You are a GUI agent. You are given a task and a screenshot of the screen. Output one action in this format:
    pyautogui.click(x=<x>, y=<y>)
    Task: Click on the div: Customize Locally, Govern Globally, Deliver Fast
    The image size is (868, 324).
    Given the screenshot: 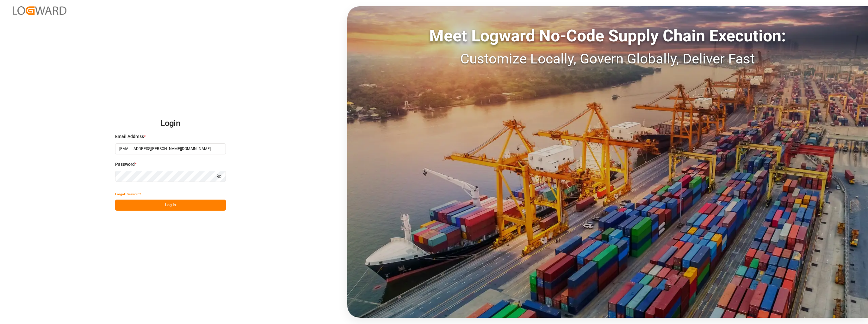 What is the action you would take?
    pyautogui.click(x=607, y=58)
    